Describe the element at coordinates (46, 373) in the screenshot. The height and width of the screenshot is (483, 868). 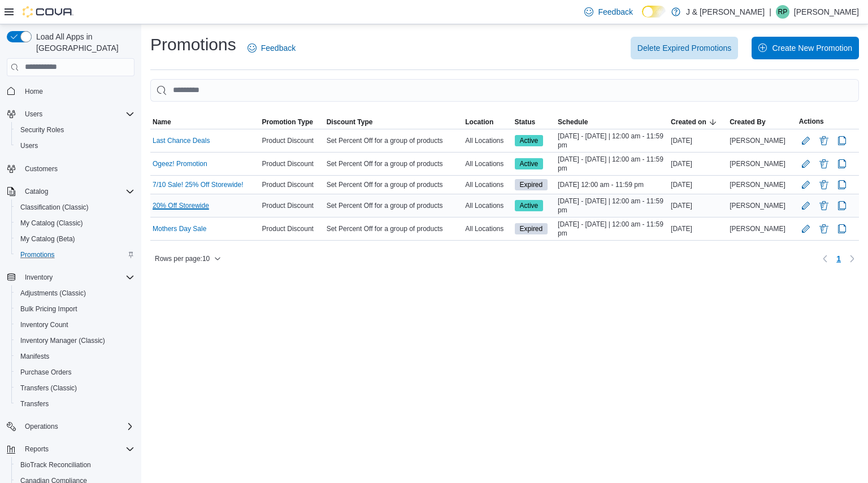
I see `a: Purchase Orders` at that location.